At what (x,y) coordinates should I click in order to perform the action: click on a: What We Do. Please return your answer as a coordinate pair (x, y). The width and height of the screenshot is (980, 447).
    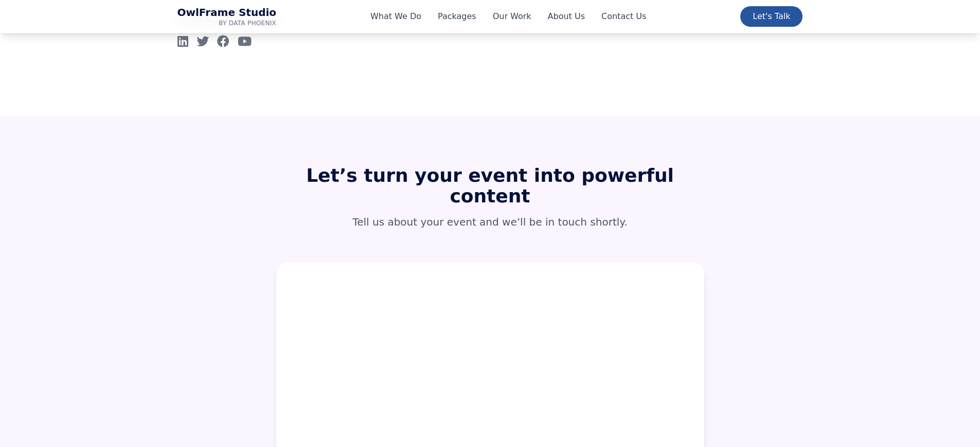
    Looking at the image, I should click on (396, 16).